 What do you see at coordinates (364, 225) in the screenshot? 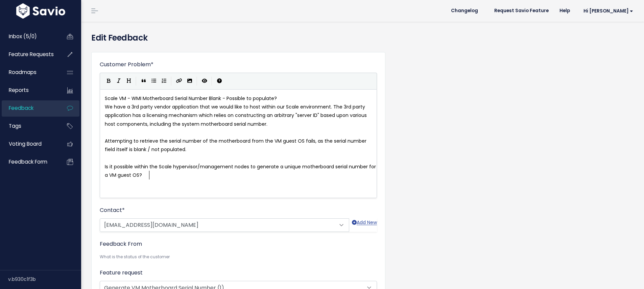
I see `a: Add New` at bounding box center [364, 225].